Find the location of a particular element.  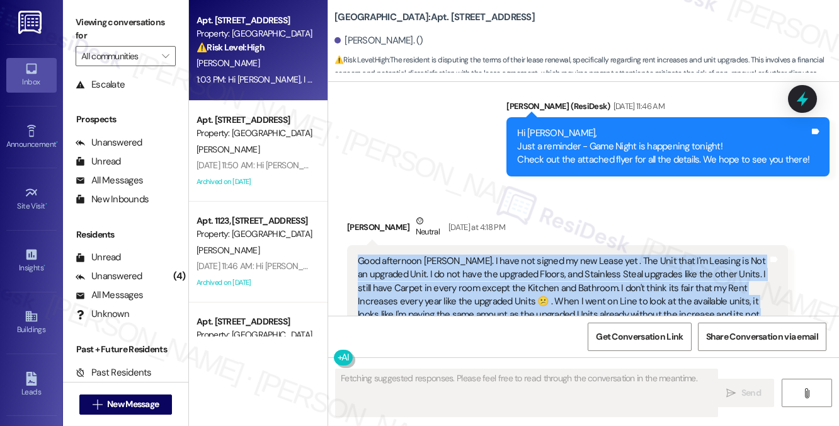

button: Send is located at coordinates (744, 393).